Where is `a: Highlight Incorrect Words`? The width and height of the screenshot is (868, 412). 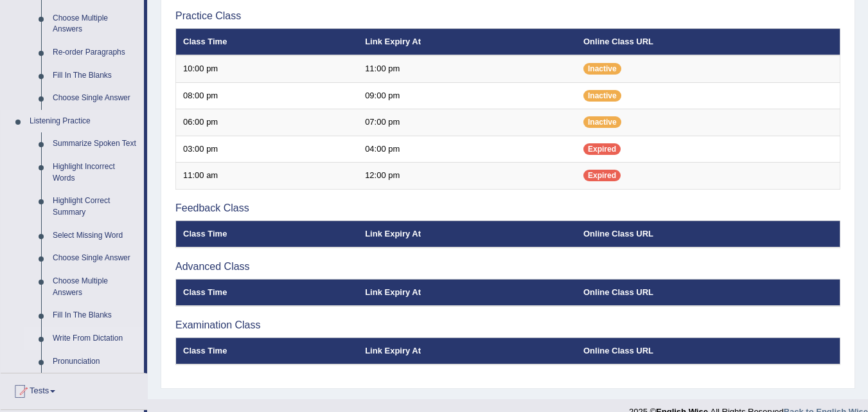
a: Highlight Incorrect Words is located at coordinates (95, 172).